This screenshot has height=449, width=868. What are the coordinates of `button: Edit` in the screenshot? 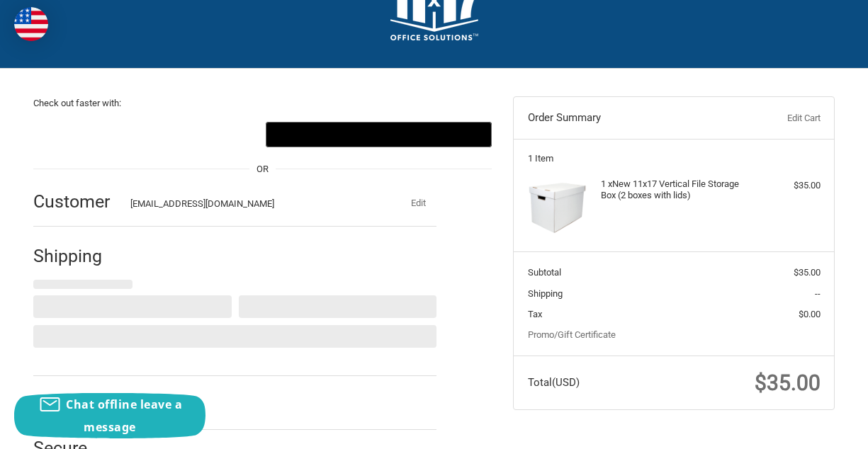 It's located at (418, 203).